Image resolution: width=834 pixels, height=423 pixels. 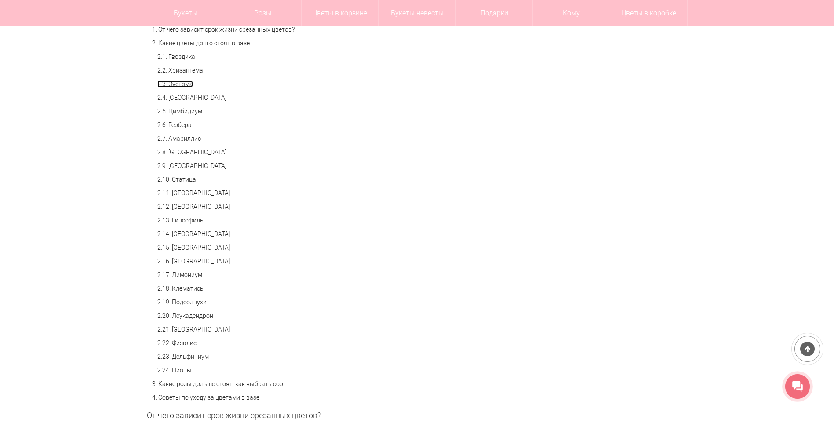 I want to click on a: 2.10. Статица, so click(x=177, y=179).